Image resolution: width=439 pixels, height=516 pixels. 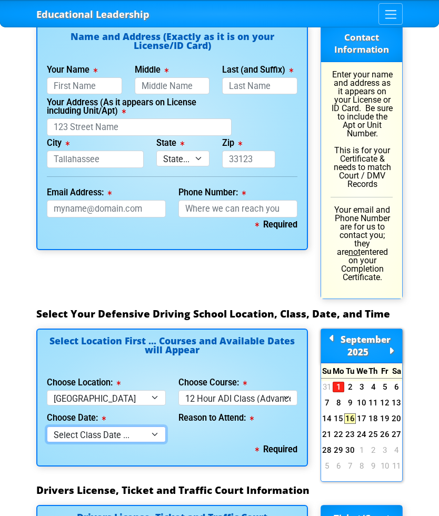 What do you see at coordinates (362, 419) in the screenshot?
I see `a: 17` at bounding box center [362, 419].